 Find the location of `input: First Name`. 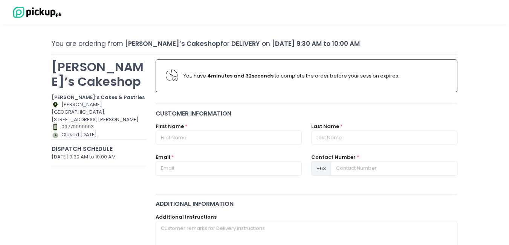

input: First Name is located at coordinates (229, 138).